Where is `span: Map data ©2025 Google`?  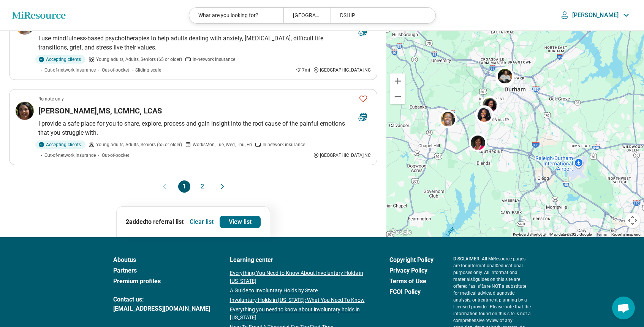
span: Map data ©2025 Google is located at coordinates (571, 234).